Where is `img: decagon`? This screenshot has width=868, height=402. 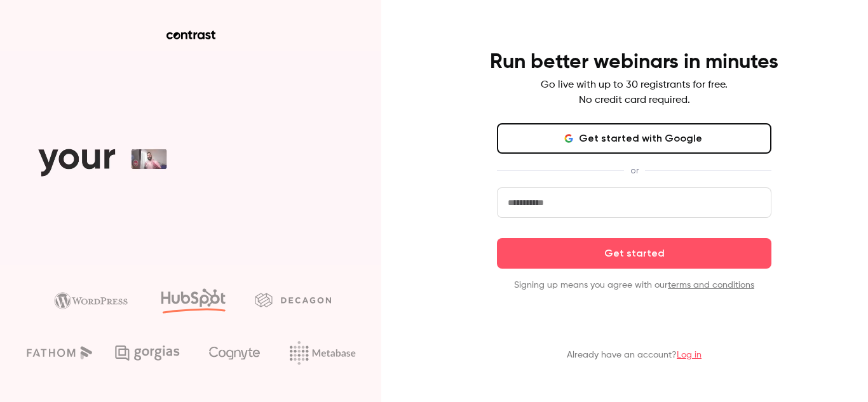 img: decagon is located at coordinates (293, 299).